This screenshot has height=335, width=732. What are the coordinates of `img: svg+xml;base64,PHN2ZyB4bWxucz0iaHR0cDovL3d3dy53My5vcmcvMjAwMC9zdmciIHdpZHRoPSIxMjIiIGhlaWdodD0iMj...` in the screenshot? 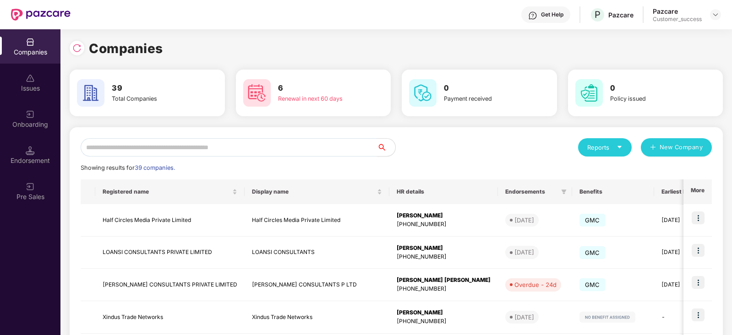 It's located at (608, 318).